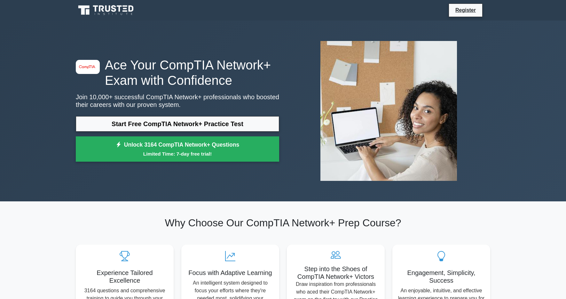 The width and height of the screenshot is (566, 299). Describe the element at coordinates (125, 276) in the screenshot. I see `h5: Experience Tailored Excellence` at that location.